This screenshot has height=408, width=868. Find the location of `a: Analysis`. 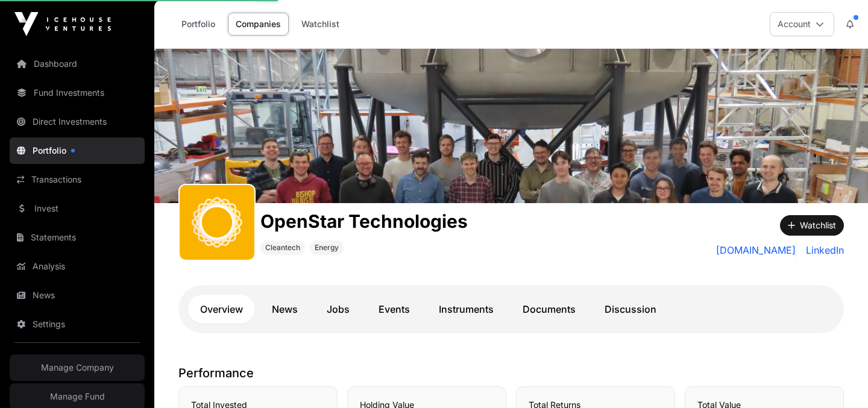

a: Analysis is located at coordinates (77, 267).